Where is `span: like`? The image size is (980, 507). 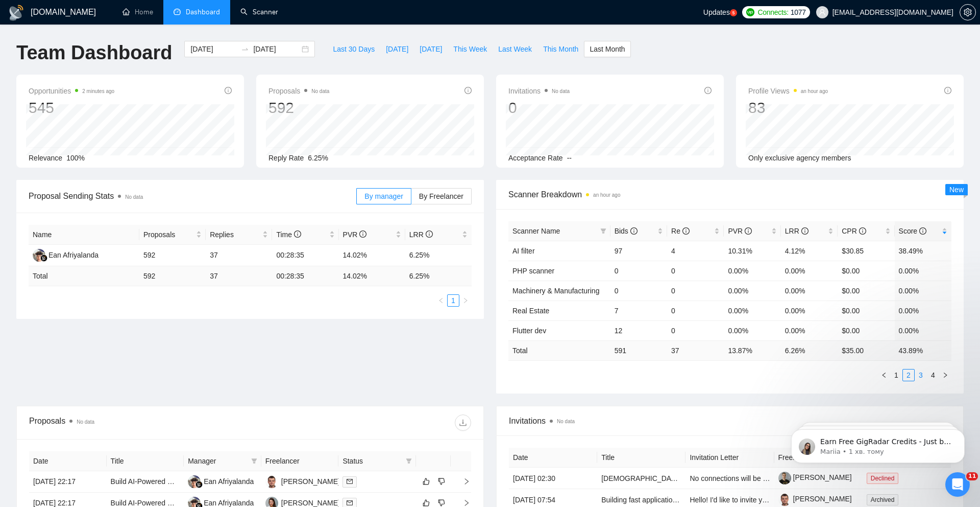
span: like is located at coordinates (427, 481).